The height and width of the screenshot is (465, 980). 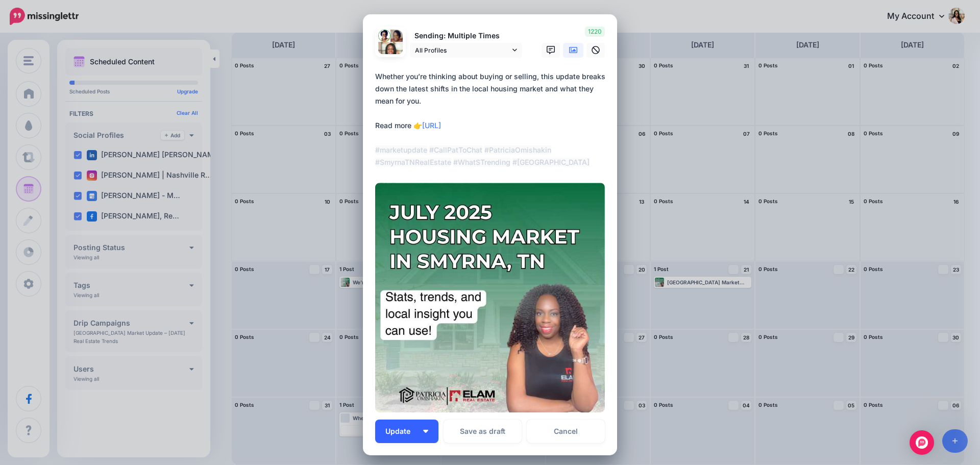 I want to click on img: 158779270_295571485318272_2406237059344444823_n-bsa106676.jpg, so click(x=384, y=36).